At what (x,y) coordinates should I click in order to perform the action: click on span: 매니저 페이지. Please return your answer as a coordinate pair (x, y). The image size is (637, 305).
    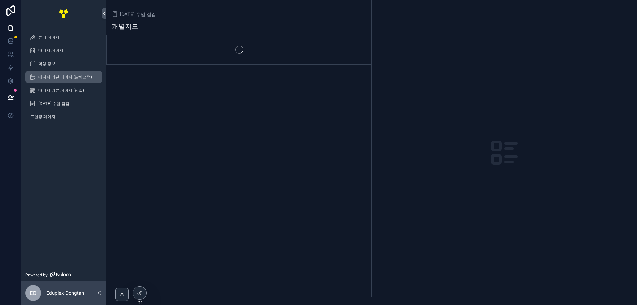
    Looking at the image, I should click on (51, 50).